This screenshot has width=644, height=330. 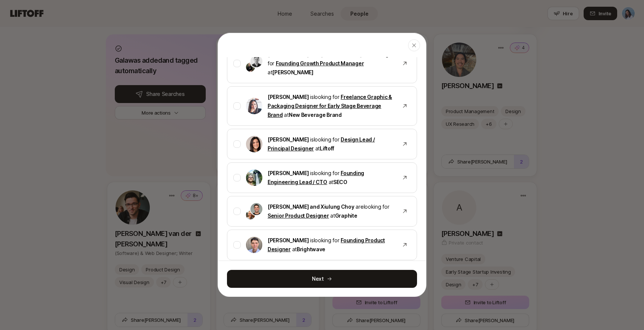 I want to click on span: SECO, so click(x=340, y=182).